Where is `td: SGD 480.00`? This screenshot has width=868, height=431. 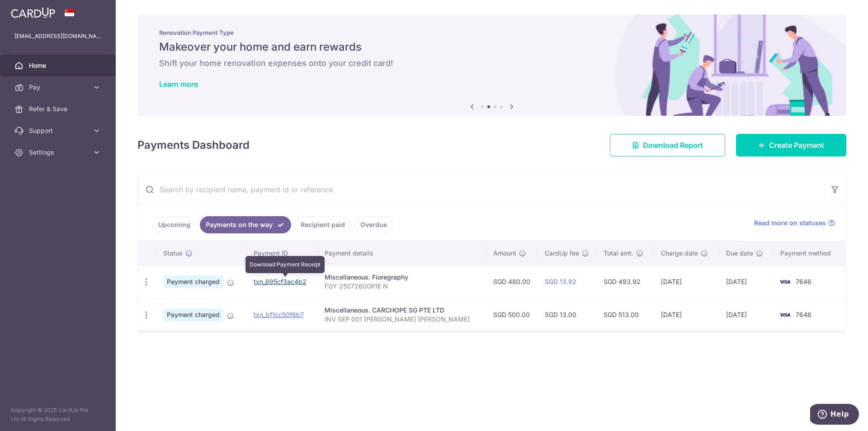 td: SGD 480.00 is located at coordinates (512, 281).